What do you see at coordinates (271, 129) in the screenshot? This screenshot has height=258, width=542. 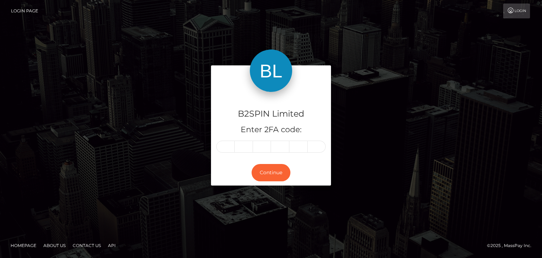 I see `h5: Enter 2FA code:` at bounding box center [271, 129].